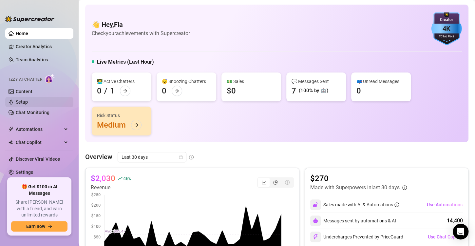  I want to click on button: Earn nowarrow-right, so click(39, 226).